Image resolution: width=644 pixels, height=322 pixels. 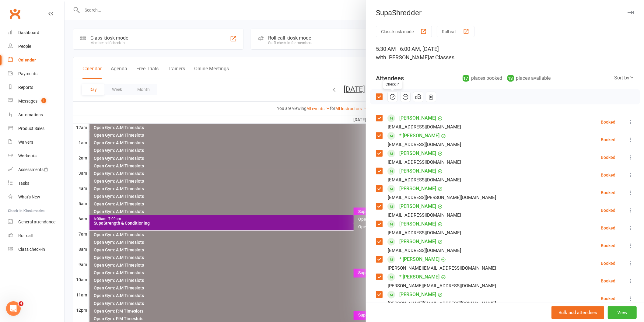 What do you see at coordinates (36, 183) in the screenshot?
I see `a: Tasks` at bounding box center [36, 183].